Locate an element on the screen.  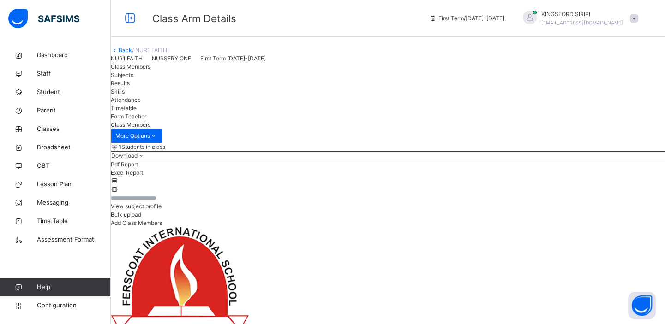
li: dropdown-list-item-null-0 is located at coordinates (388, 165).